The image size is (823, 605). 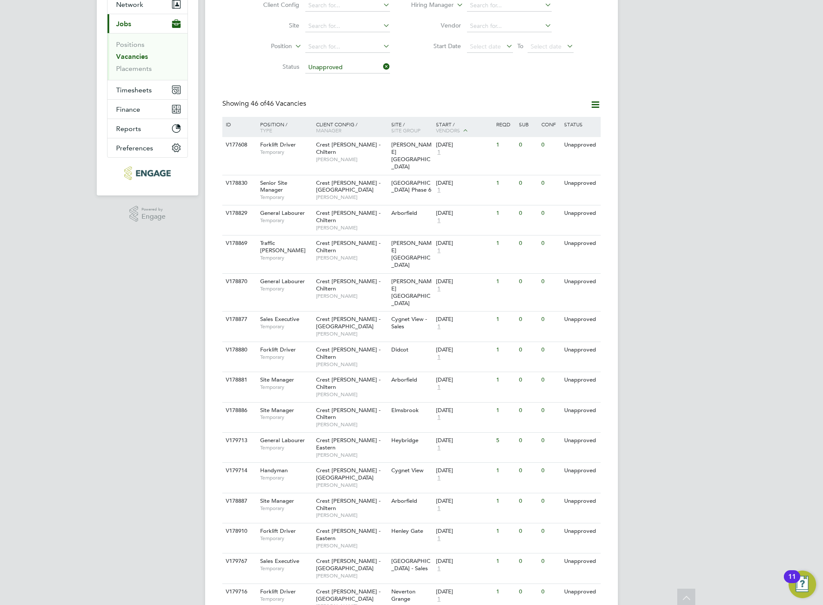 What do you see at coordinates (411, 127) in the screenshot?
I see `div: Site /` at bounding box center [411, 127].